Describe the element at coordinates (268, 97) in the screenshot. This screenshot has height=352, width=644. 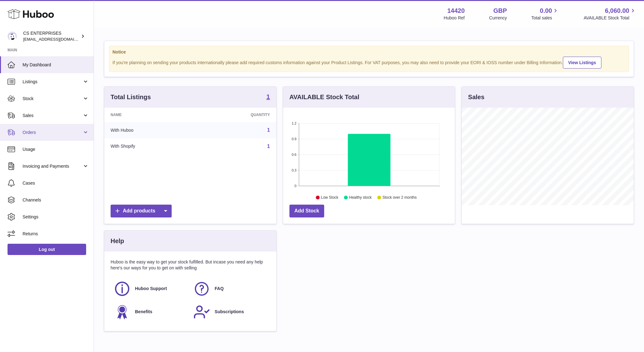
I see `strong: 1` at that location.